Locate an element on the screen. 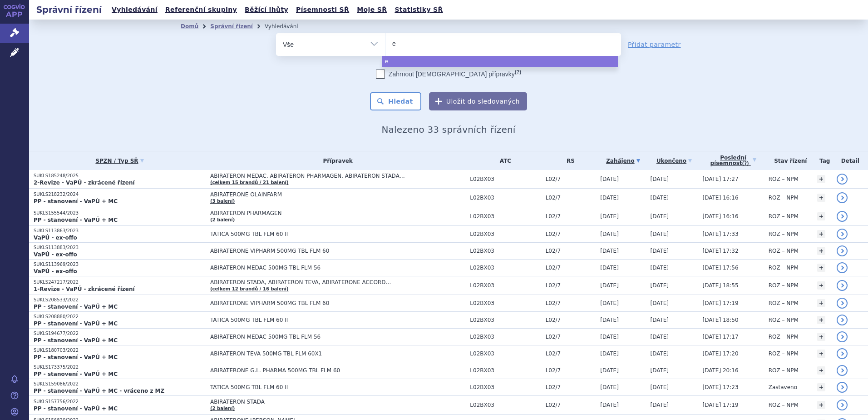  strong: PP - stanovení - VaPÚ + MC - vráceno z MZ is located at coordinates (99, 391).